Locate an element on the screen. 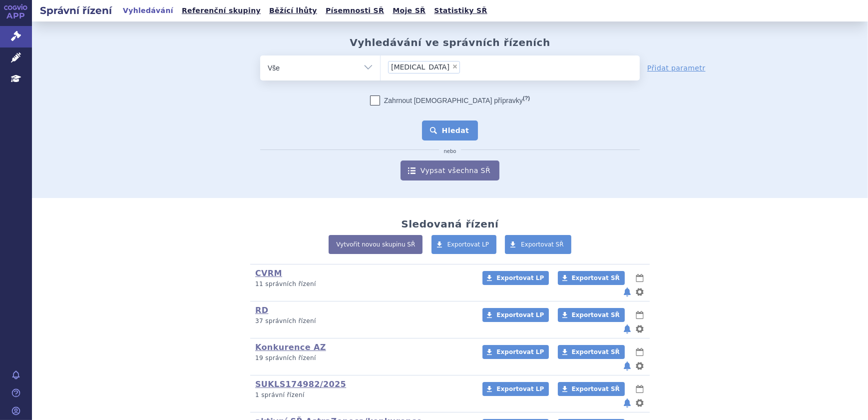  button: Hledat is located at coordinates (450, 130).